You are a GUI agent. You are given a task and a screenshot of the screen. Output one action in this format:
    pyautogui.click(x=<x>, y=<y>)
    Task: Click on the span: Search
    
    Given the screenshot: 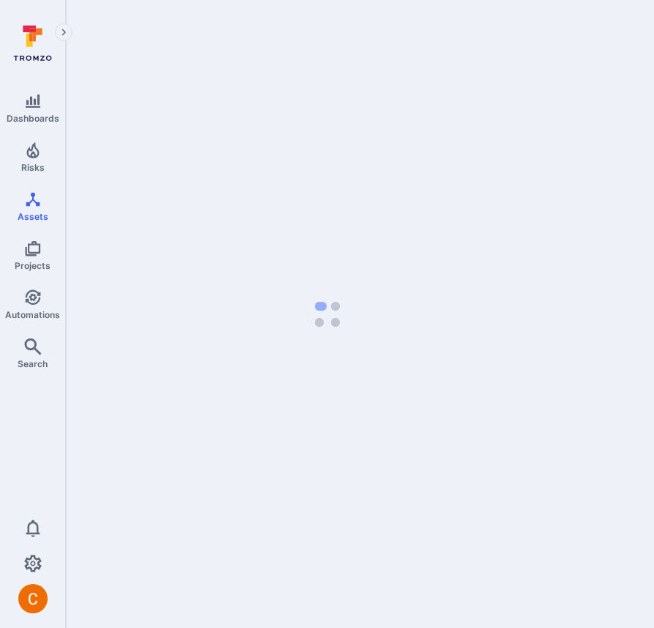 What is the action you would take?
    pyautogui.click(x=32, y=363)
    